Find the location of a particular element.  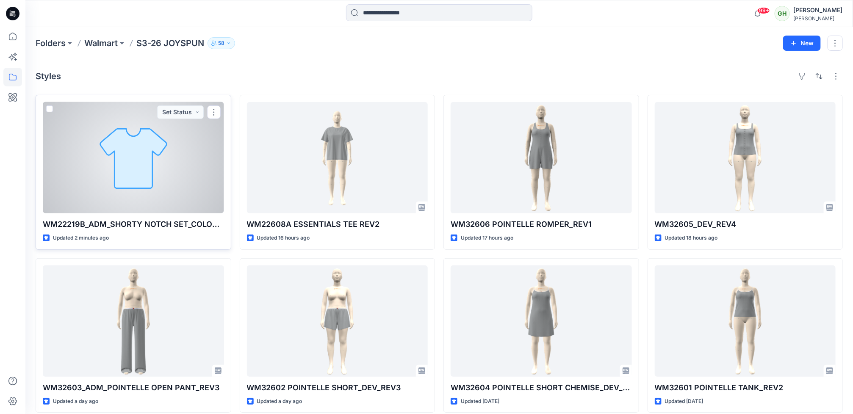

p: Updated 17 hours ago is located at coordinates (487, 238).